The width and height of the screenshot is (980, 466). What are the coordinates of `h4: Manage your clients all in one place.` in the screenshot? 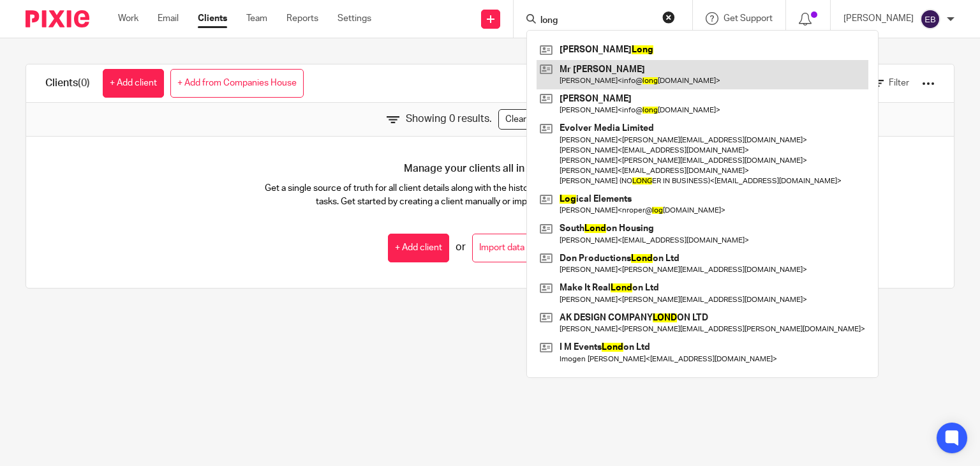 It's located at (490, 169).